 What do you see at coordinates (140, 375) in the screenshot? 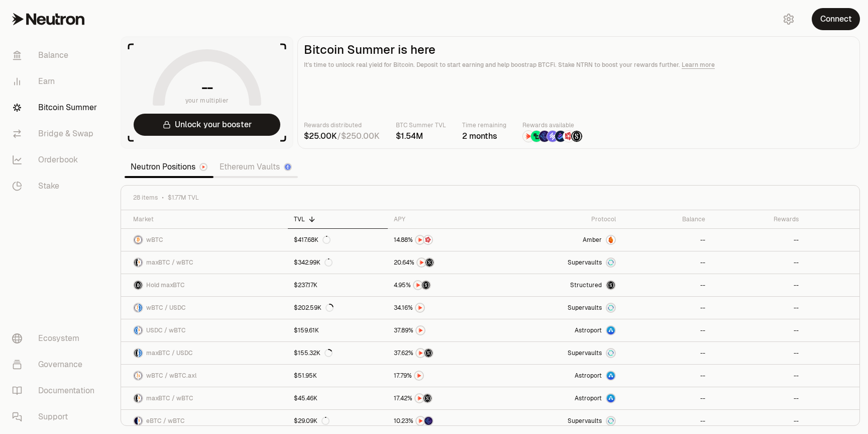
I see `img: wBTC.axl Logo` at bounding box center [140, 375].